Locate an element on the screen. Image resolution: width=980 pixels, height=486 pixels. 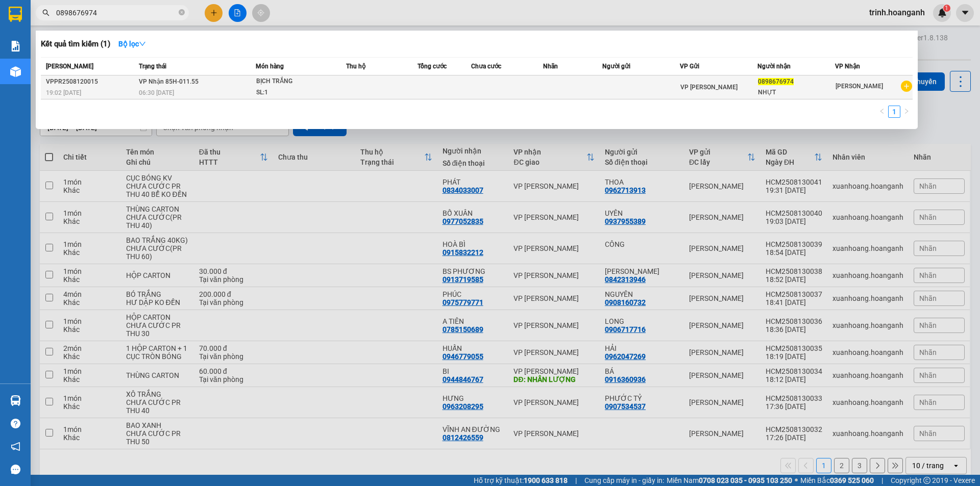
span: Thu hộ is located at coordinates (356, 66).